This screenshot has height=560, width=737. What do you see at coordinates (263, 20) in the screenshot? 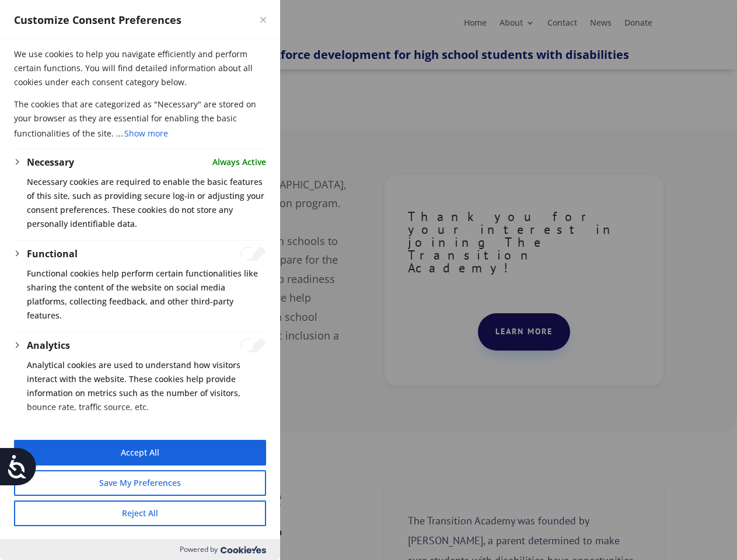
I see `img: Close` at bounding box center [263, 20].